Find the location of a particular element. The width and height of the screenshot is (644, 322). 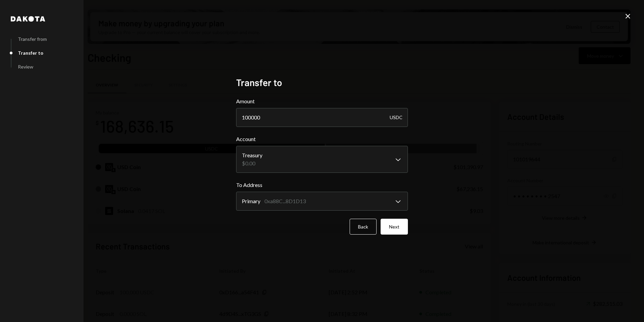

div: USDC is located at coordinates (396, 117).